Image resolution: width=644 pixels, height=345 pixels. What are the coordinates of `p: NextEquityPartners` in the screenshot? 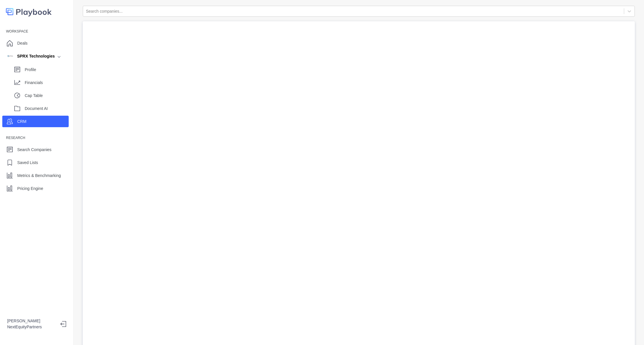 It's located at (32, 327).